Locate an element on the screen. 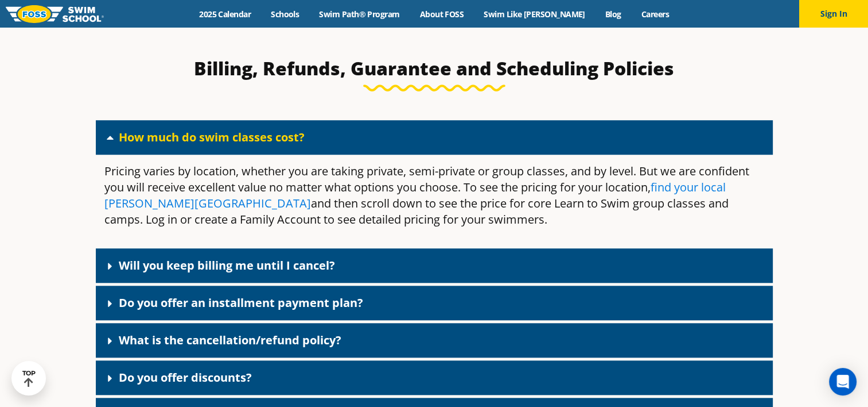 The height and width of the screenshot is (407, 868). h3: Billing, Refunds, Guarantee and Scheduling Policies is located at coordinates (435, 69).